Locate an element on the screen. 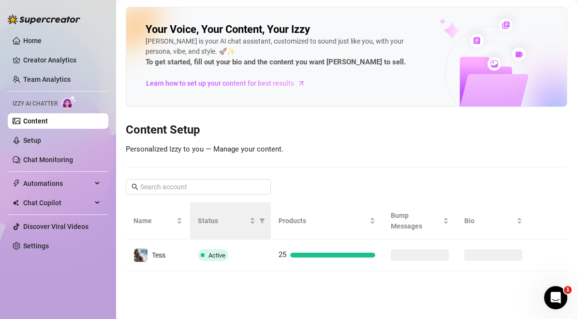 The image size is (577, 319). th: Name is located at coordinates (158, 221).